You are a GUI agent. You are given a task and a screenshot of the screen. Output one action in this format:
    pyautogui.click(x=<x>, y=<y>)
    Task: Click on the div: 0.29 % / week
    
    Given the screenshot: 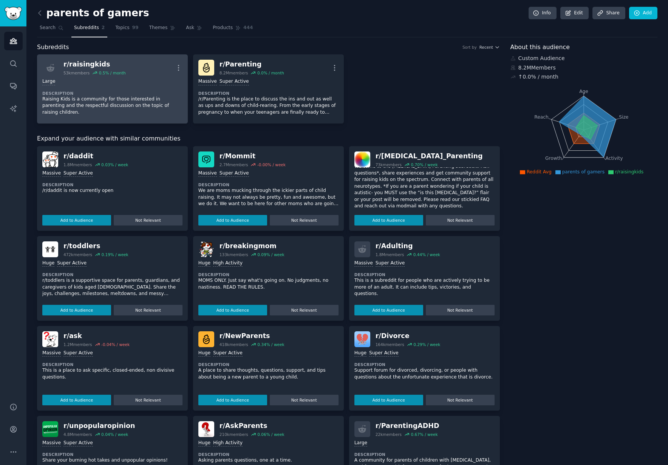 What is the action you would take?
    pyautogui.click(x=426, y=344)
    